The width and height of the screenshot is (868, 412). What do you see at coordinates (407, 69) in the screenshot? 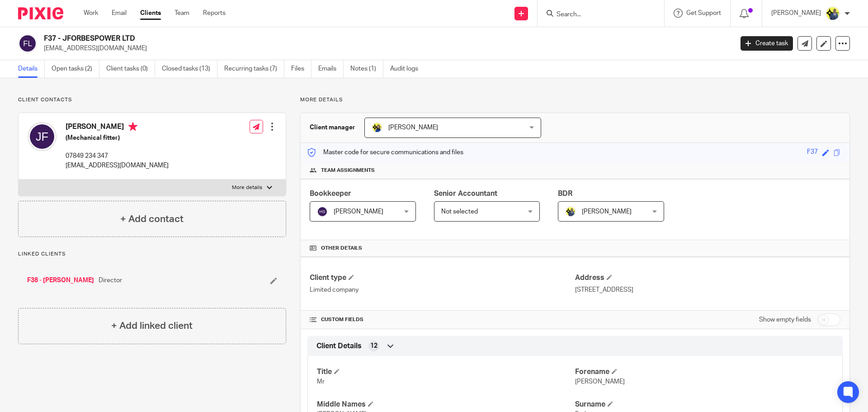
I see `a: Audit logs` at bounding box center [407, 69].